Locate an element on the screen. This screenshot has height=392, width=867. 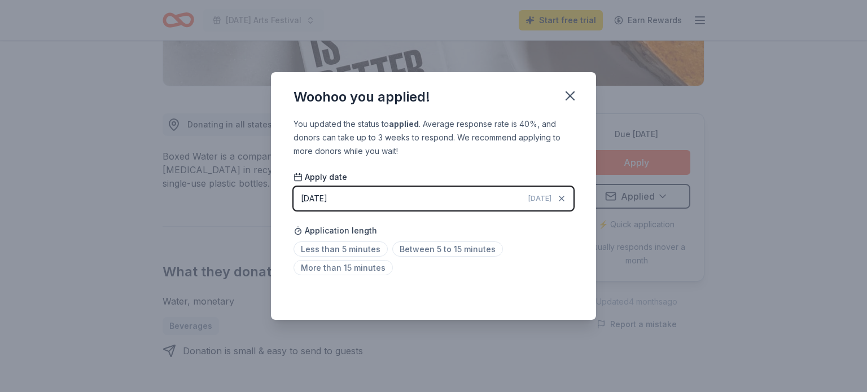
span: Application length is located at coordinates (335, 231).